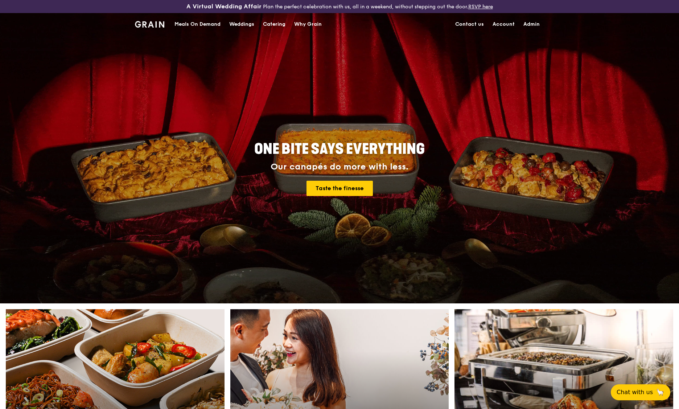 This screenshot has height=409, width=679. What do you see at coordinates (242, 24) in the screenshot?
I see `div: Weddings` at bounding box center [242, 24].